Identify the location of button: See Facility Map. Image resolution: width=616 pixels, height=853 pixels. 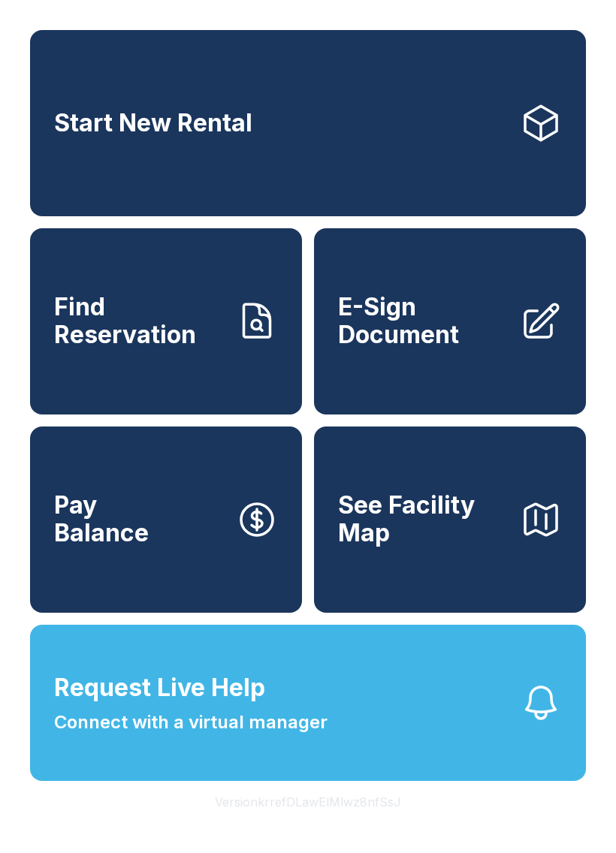
(450, 519).